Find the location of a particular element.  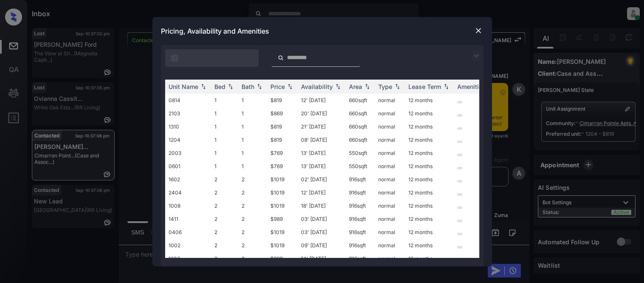

div: Bath is located at coordinates (248, 86).